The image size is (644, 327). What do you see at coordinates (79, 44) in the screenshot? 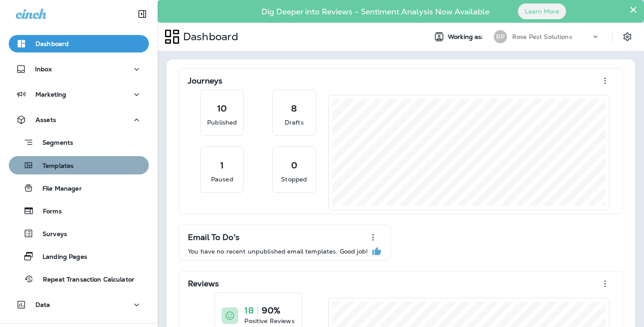
I see `button: Dashboard` at bounding box center [79, 44].